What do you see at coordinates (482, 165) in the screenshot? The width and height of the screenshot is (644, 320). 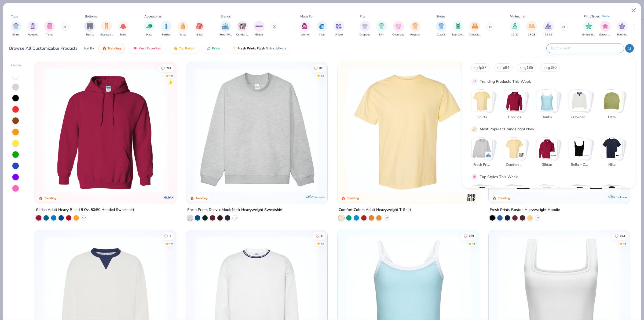 I see `span: Fresh Prints` at bounding box center [482, 165].